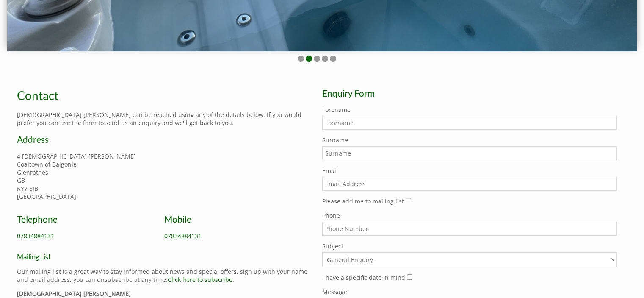  I want to click on h3: Mailing List, so click(164, 256).